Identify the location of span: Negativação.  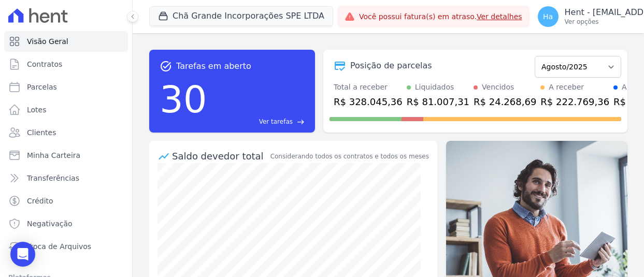
(49, 224).